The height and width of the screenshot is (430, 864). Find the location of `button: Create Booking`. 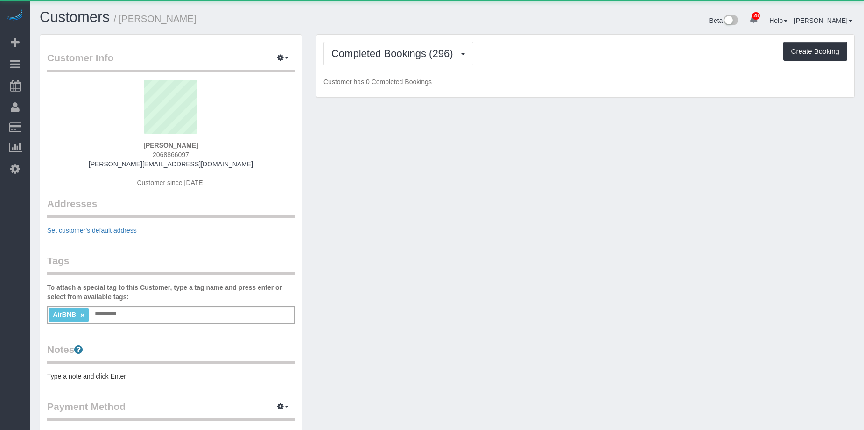

button: Create Booking is located at coordinates (815, 51).